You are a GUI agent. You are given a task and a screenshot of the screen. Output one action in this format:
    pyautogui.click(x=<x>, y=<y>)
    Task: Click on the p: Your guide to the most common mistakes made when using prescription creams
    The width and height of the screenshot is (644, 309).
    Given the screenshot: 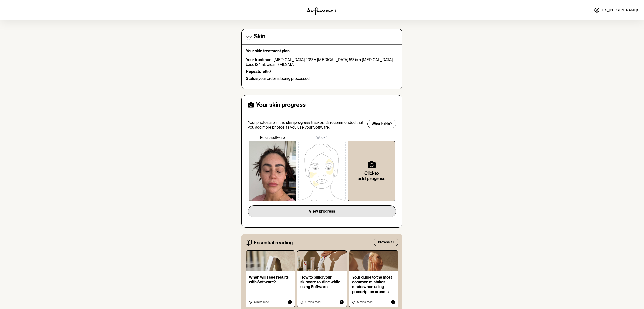 What is the action you would take?
    pyautogui.click(x=373, y=284)
    